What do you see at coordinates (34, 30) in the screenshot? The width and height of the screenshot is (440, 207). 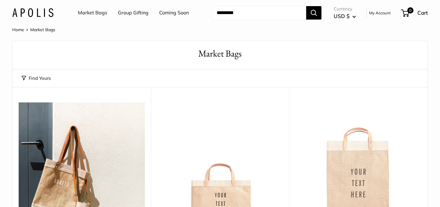 I see `nav: Breadcrumb` at bounding box center [34, 30].